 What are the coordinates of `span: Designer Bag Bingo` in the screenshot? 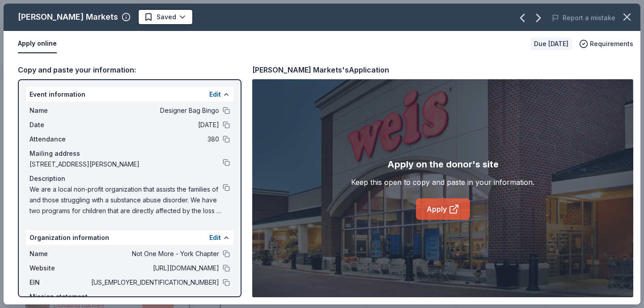 It's located at (154, 111).